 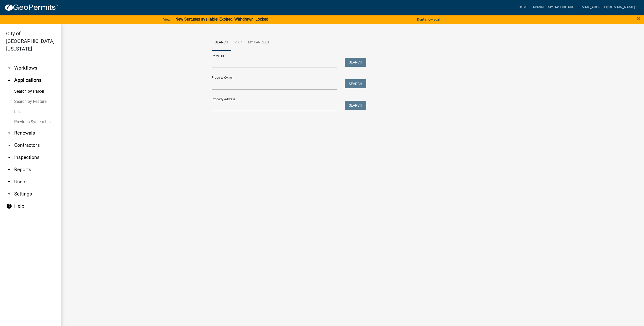 What do you see at coordinates (221, 19) in the screenshot?
I see `strong: New Statuses available! Expired, Withdrawn, Locked` at bounding box center [221, 19].